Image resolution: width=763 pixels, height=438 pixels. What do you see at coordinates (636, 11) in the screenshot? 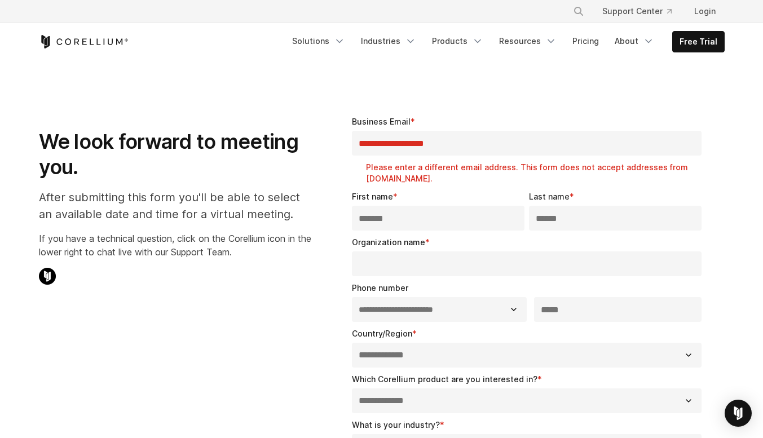
I see `a: Support Center` at bounding box center [636, 11].